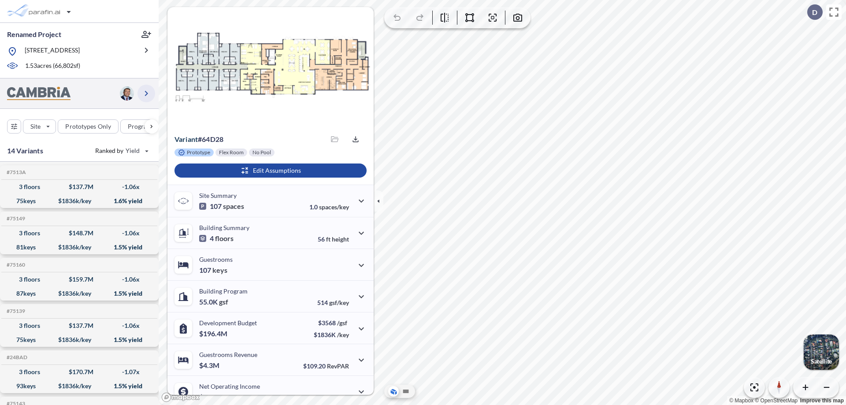 This screenshot has height=405, width=846. Describe the element at coordinates (821, 352) in the screenshot. I see `img: Switcher Image` at that location.